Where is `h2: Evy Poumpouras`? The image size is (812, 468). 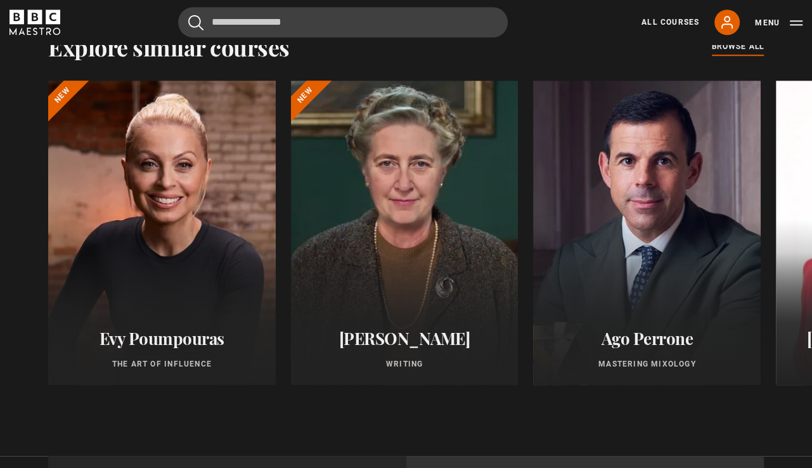
h2: Evy Poumpouras is located at coordinates (162, 338).